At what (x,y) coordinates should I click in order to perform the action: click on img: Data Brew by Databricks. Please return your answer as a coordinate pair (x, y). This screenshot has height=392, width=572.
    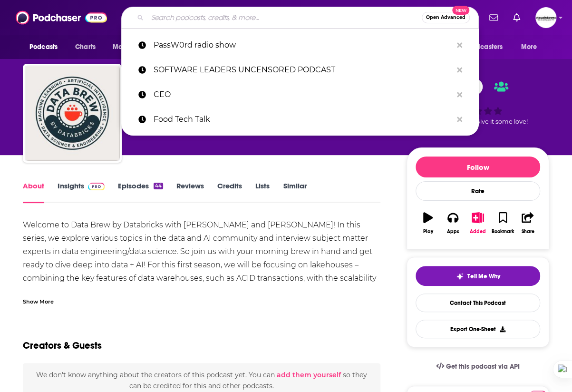
    Looking at the image, I should click on (72, 113).